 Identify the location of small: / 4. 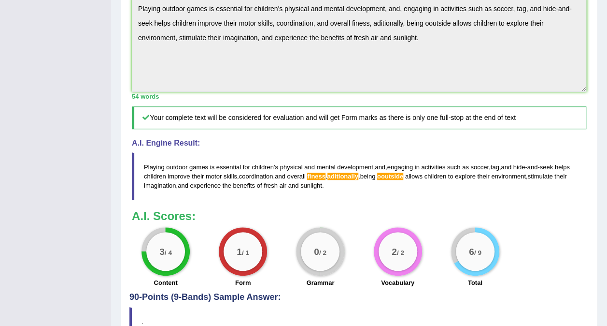
(168, 252).